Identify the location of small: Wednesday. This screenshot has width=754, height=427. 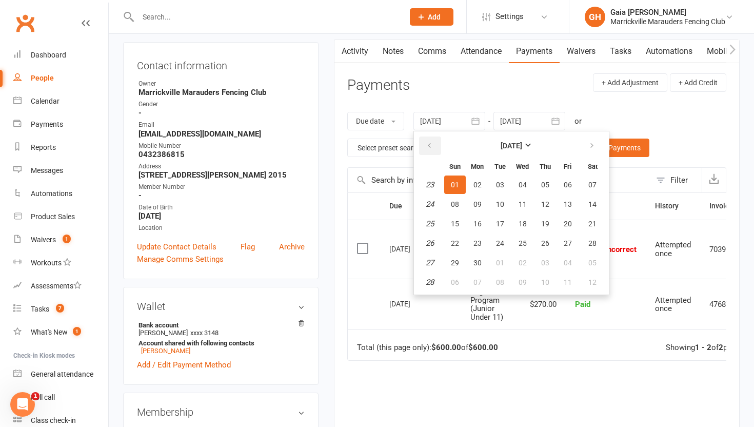
(522, 166).